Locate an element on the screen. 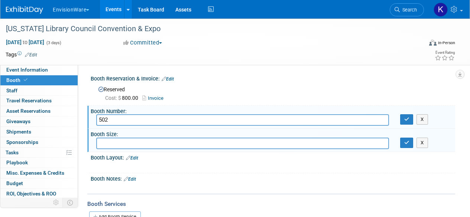  div: Reserved is located at coordinates (273, 93).